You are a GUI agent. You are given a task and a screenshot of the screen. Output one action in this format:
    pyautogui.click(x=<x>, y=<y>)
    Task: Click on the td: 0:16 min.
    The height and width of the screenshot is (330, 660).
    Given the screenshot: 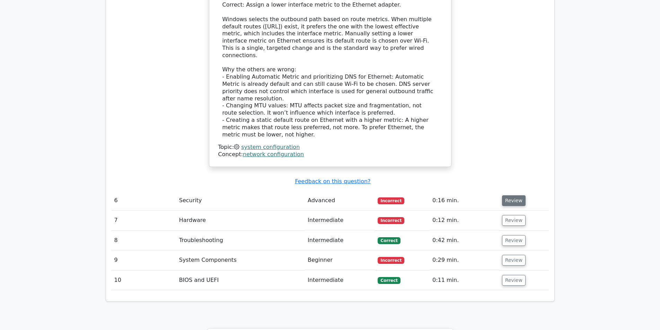 What is the action you would take?
    pyautogui.click(x=464, y=200)
    